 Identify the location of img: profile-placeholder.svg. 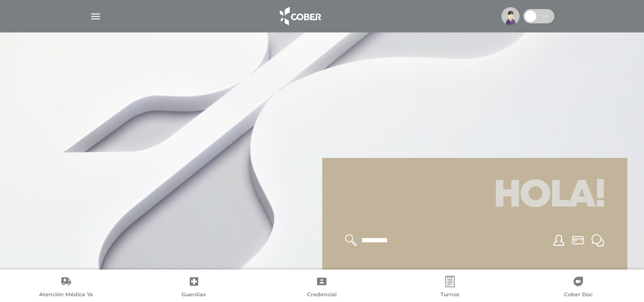
(510, 16).